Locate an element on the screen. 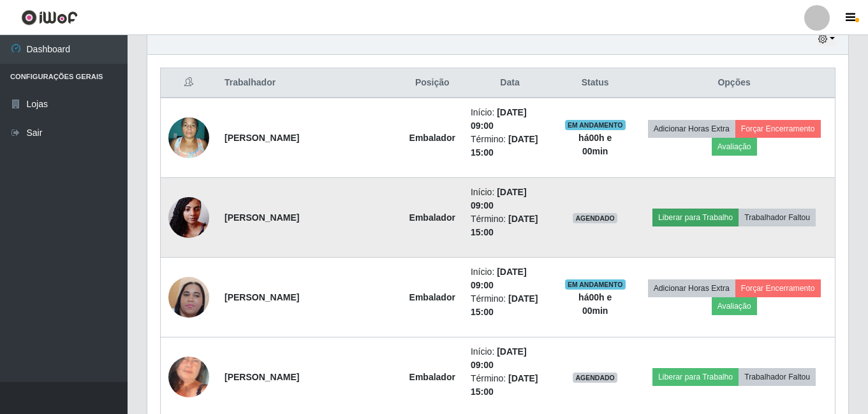 The image size is (868, 414). th: Data is located at coordinates (510, 83).